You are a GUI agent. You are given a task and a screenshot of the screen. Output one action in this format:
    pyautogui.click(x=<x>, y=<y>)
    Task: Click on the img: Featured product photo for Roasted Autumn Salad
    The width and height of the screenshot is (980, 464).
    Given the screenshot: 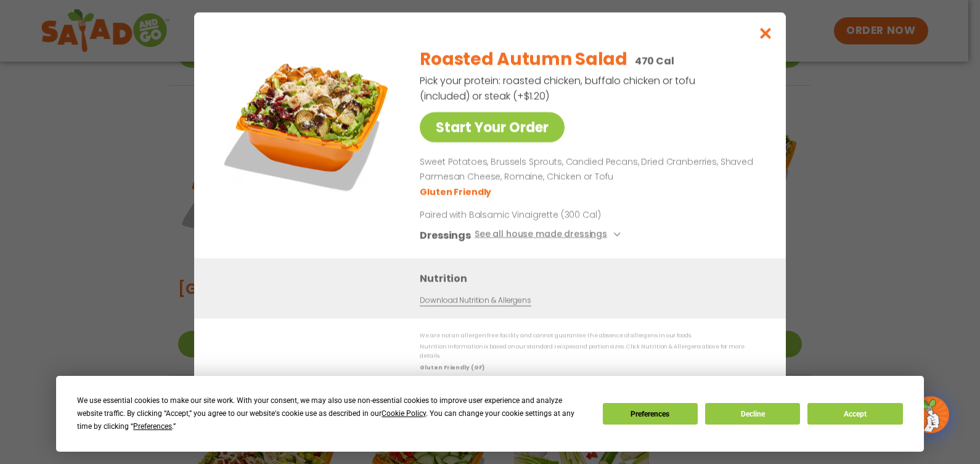 What is the action you would take?
    pyautogui.click(x=308, y=123)
    